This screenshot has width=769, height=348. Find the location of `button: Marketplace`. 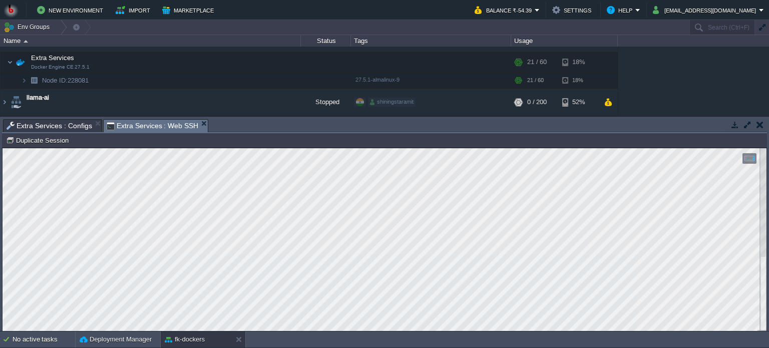

button: Marketplace is located at coordinates (189, 10).